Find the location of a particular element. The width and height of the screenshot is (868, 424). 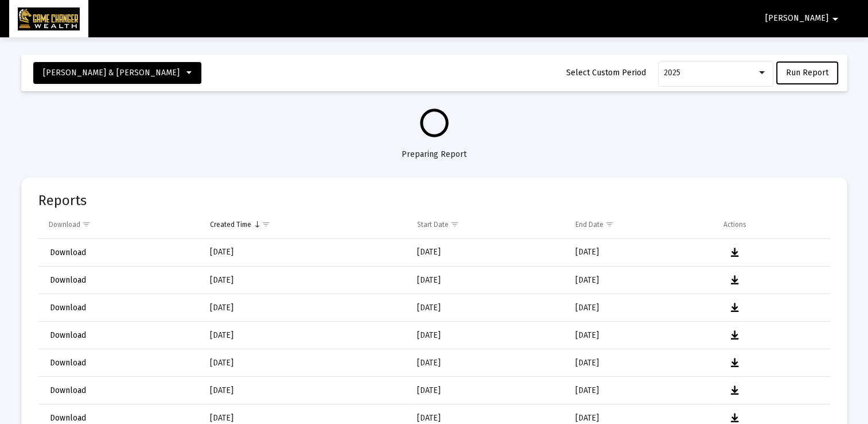

button: Run Report is located at coordinates (808, 73).